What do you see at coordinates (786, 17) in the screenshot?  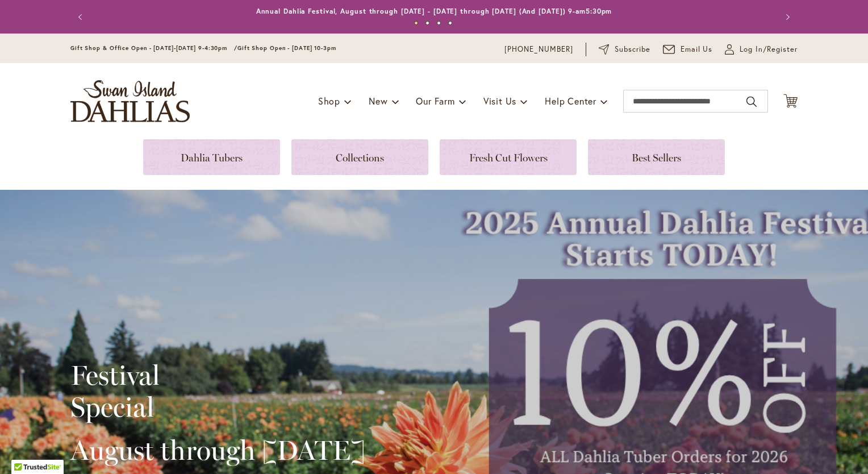 I see `button: Next` at bounding box center [786, 17].